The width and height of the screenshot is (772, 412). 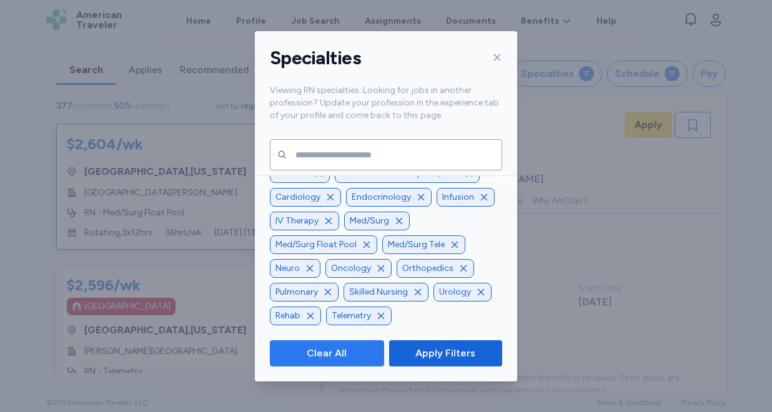 I want to click on span: Oncology, so click(x=351, y=268).